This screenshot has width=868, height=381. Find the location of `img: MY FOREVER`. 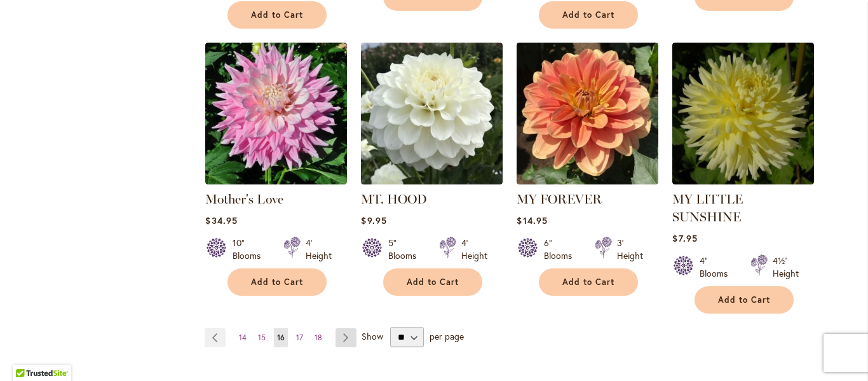

img: MY FOREVER is located at coordinates (587, 113).